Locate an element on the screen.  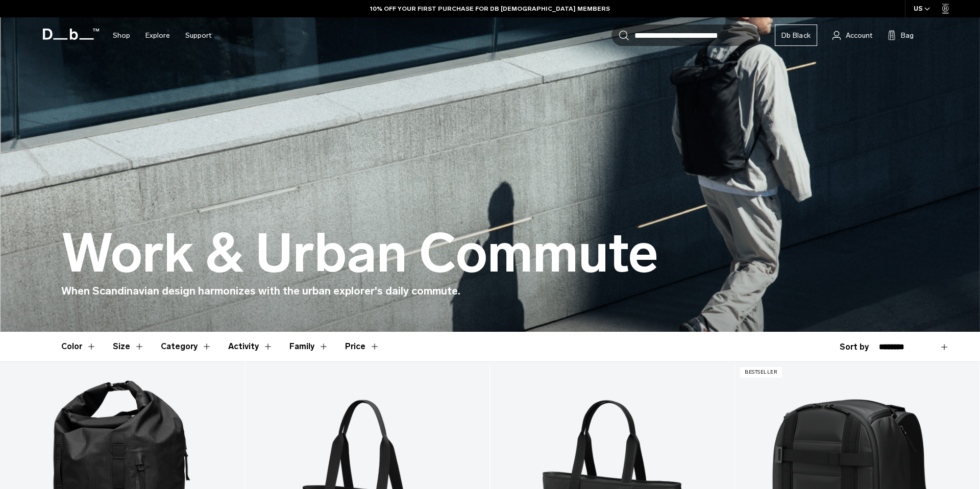
span: When Scandinavian design harmonizes with the urban explorer's daily commute. is located at coordinates (261, 291).